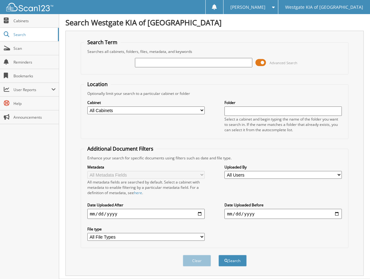 This screenshot has height=279, width=370. I want to click on label: File type, so click(146, 229).